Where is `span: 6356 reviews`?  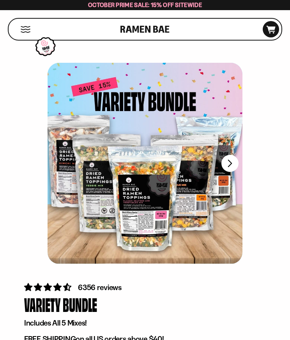 span: 6356 reviews is located at coordinates (100, 287).